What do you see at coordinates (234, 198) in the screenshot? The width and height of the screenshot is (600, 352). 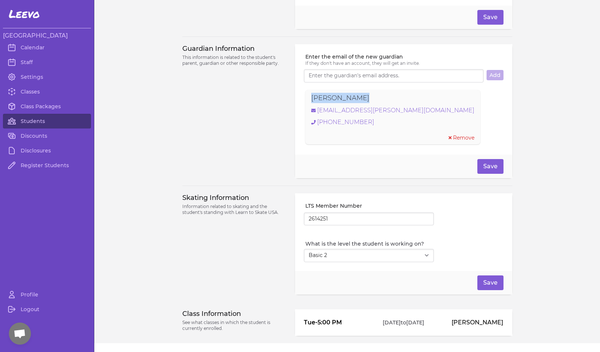 I see `h3: Skating Information` at bounding box center [234, 198].